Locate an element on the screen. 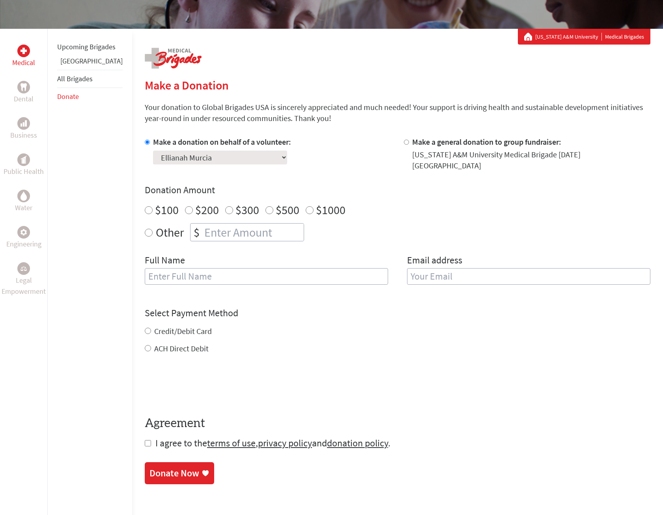 Image resolution: width=663 pixels, height=515 pixels. img: Legal Empowerment is located at coordinates (24, 269).